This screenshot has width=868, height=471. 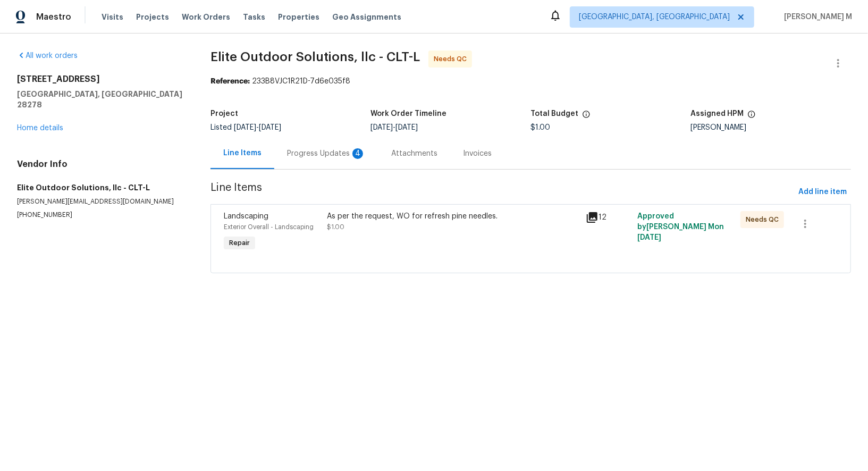 I want to click on span: Properties, so click(x=299, y=17).